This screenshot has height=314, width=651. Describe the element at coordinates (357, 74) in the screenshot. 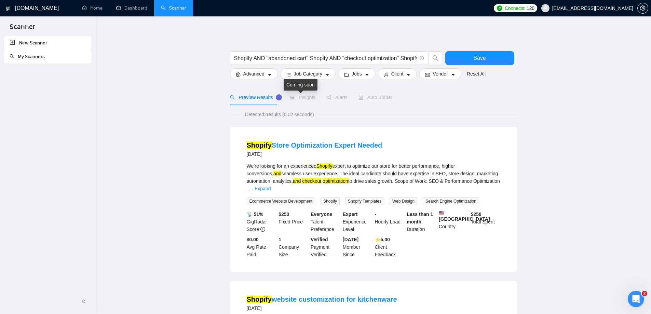

I see `button: folderJobscaret-down` at that location.